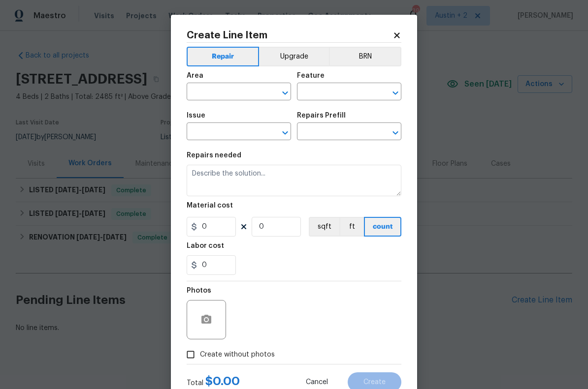 Image resolution: width=588 pixels, height=389 pixels. I want to click on h5: Material cost, so click(210, 205).